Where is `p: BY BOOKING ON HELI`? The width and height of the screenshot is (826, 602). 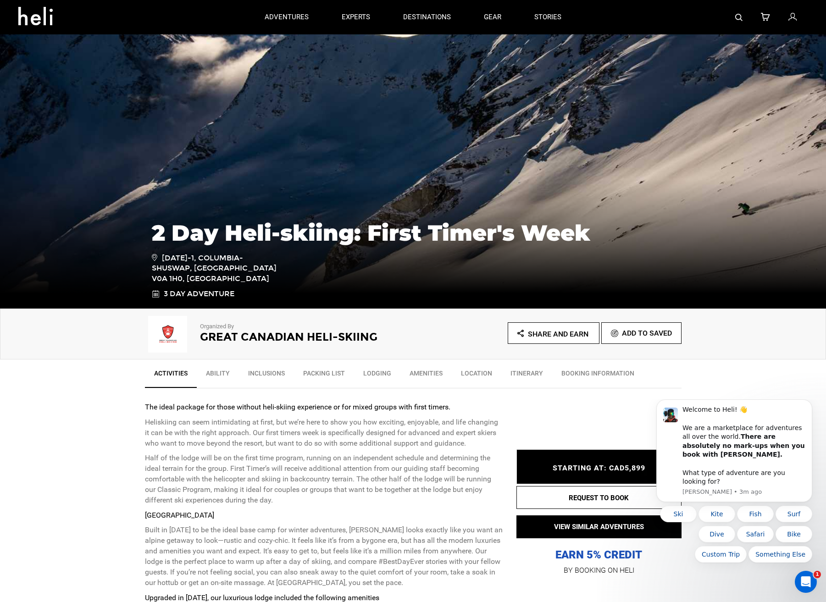
p: BY BOOKING ON HELI is located at coordinates (599, 570).